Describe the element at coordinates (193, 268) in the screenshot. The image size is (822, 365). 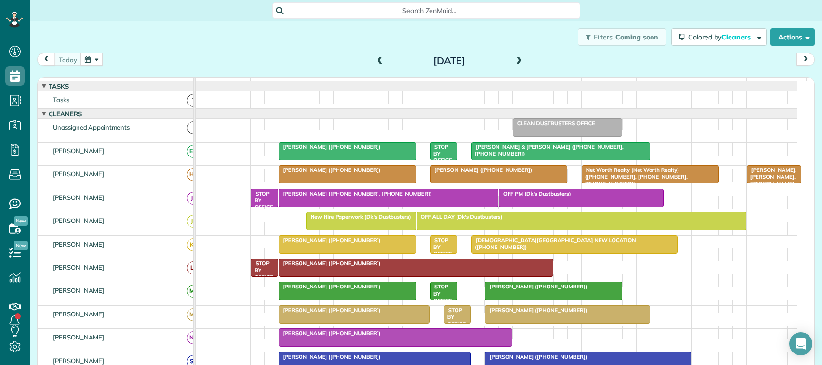
I see `span: LF` at that location.